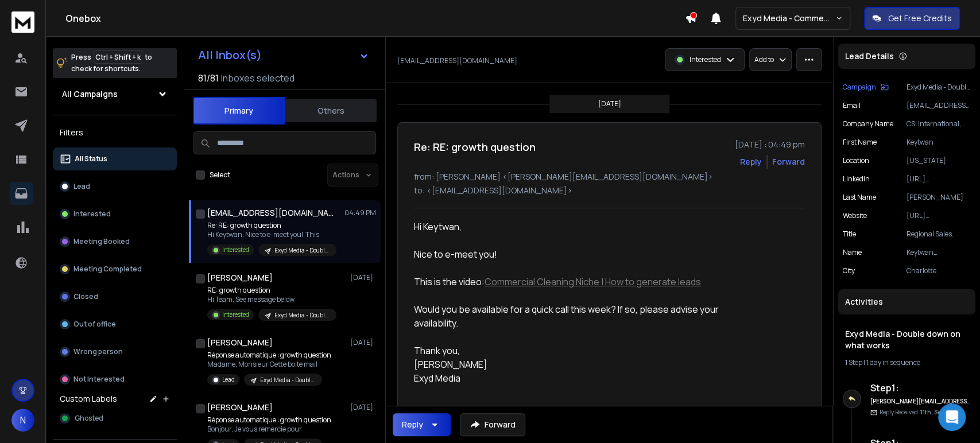  I want to click on div: Thank you,, so click(581, 350).